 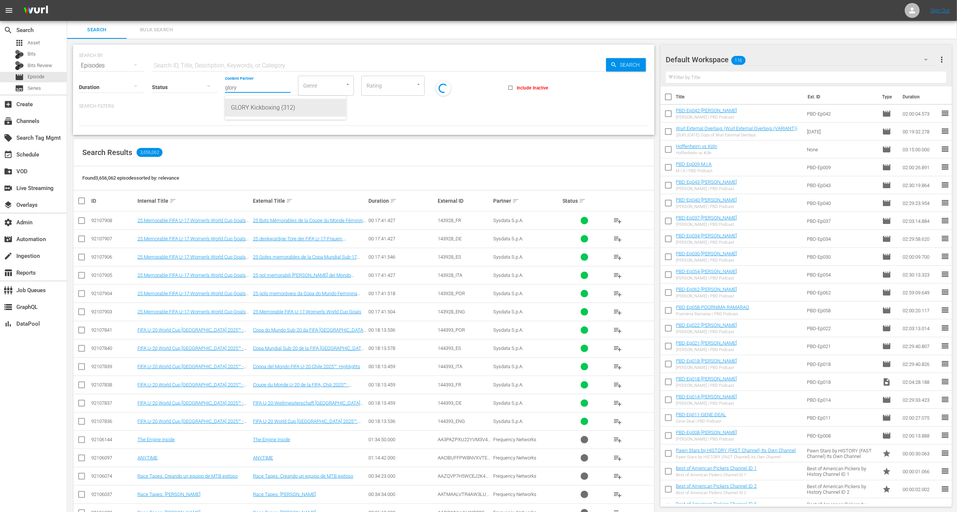 I want to click on button: more_vert, so click(x=942, y=60).